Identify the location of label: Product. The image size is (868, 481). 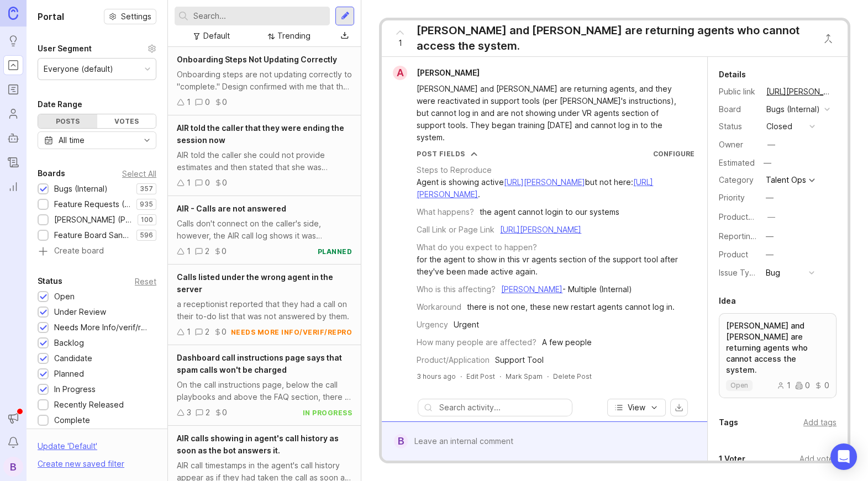
(733, 254).